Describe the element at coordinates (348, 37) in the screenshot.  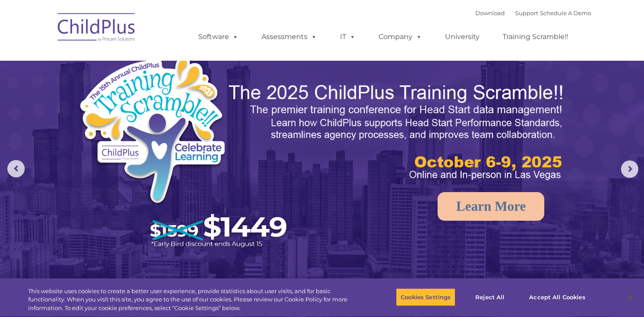
I see `a: IT` at that location.